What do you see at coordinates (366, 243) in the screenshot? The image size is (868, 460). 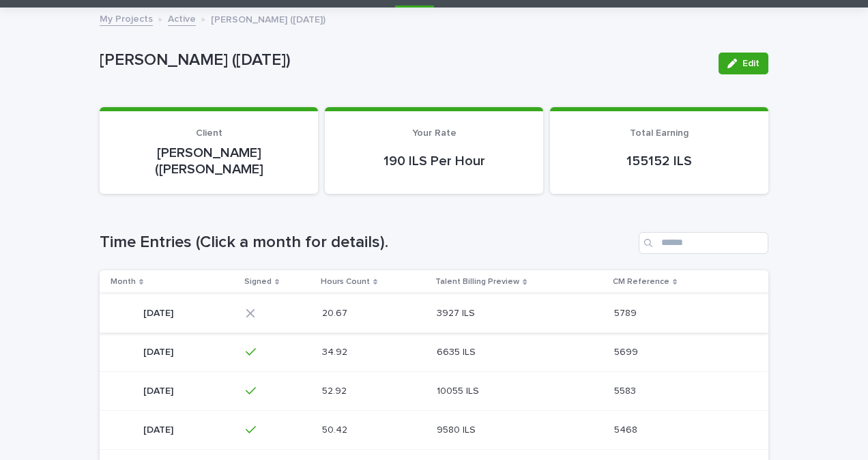 I see `h1: Time Entries (Click a month for details).` at bounding box center [366, 243].